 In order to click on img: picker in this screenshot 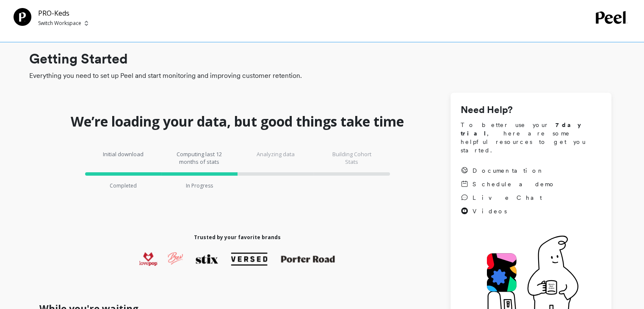, I will do `click(87, 23)`.